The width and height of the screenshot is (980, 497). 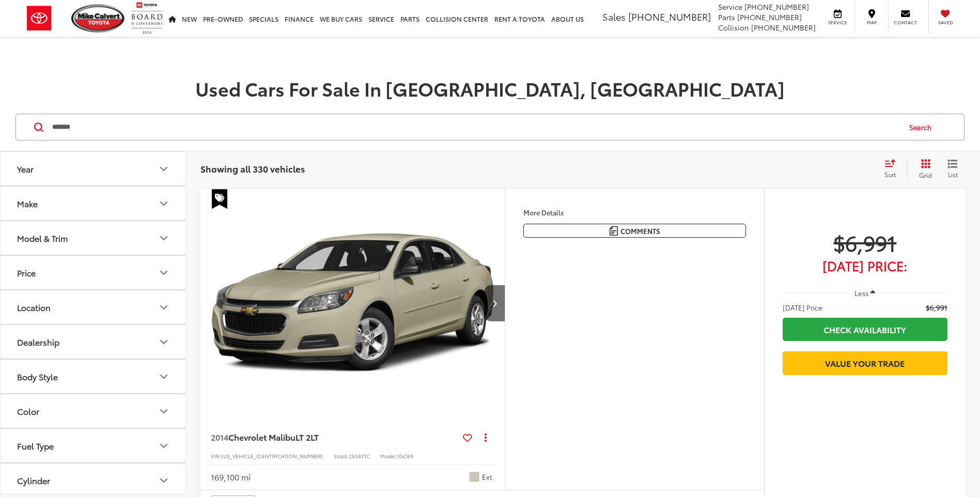 What do you see at coordinates (727, 17) in the screenshot?
I see `span: Parts` at bounding box center [727, 17].